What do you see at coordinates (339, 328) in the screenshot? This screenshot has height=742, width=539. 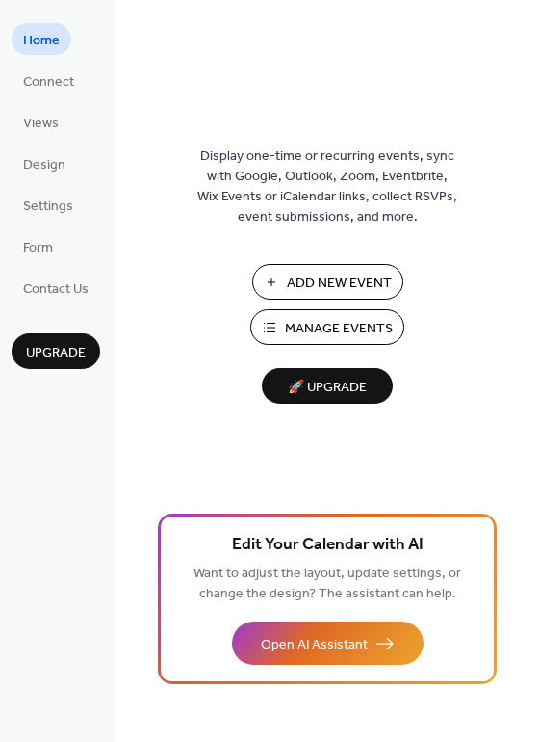 I see `span: Manage Events` at bounding box center [339, 328].